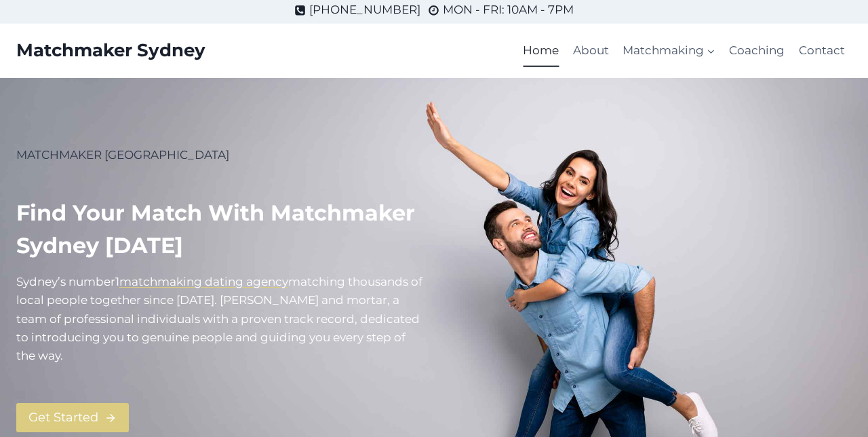  Describe the element at coordinates (294, 281) in the screenshot. I see `mark: m` at that location.